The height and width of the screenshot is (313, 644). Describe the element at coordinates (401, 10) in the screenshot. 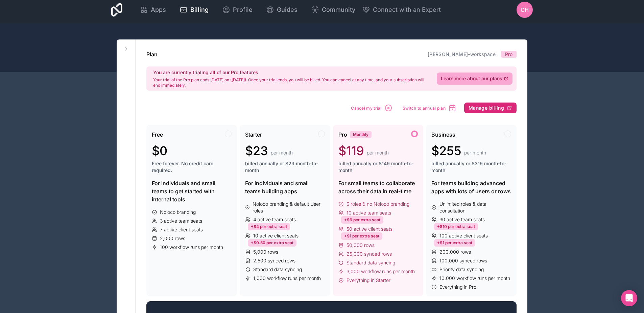

I see `button: Connect with an Expert` at that location.